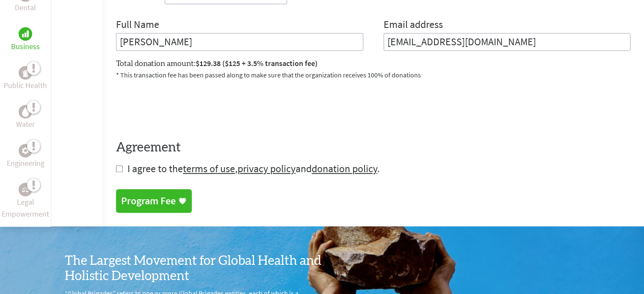 This screenshot has width=644, height=294. I want to click on p: Water, so click(25, 125).